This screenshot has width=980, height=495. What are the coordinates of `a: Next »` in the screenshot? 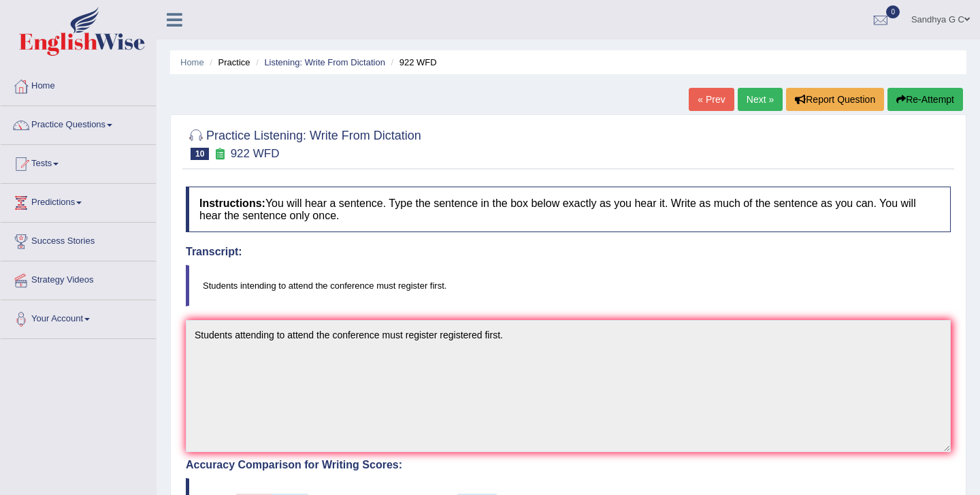 It's located at (760, 100).